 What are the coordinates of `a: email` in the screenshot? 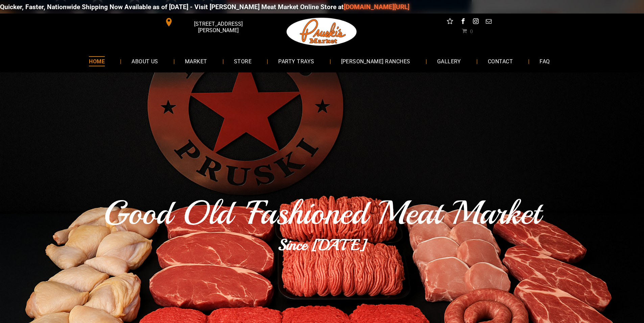 It's located at (488, 22).